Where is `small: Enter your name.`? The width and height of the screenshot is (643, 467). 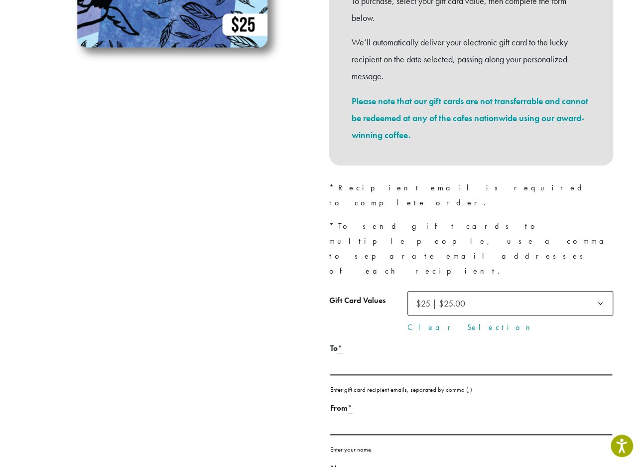
small: Enter your name. is located at coordinates (351, 449).